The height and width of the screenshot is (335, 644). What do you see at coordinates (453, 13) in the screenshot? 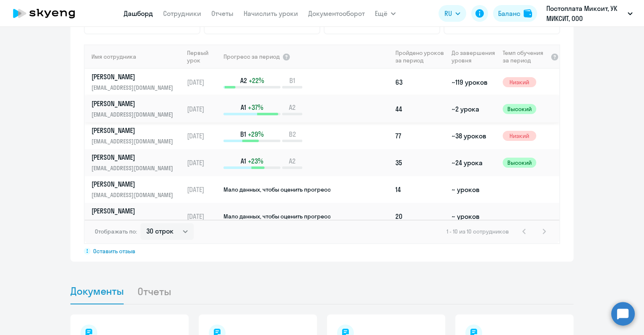
I see `button: RU` at bounding box center [453, 13].